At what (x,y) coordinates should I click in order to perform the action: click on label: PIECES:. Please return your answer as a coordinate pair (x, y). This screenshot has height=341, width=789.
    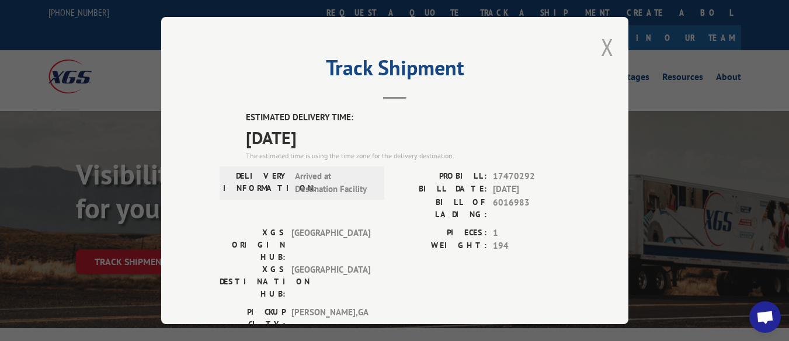
    Looking at the image, I should click on (441, 233).